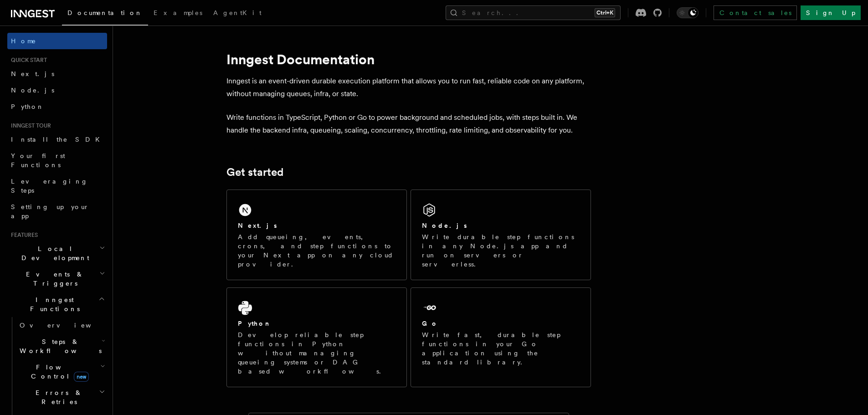 The width and height of the screenshot is (868, 415). I want to click on span: new, so click(81, 377).